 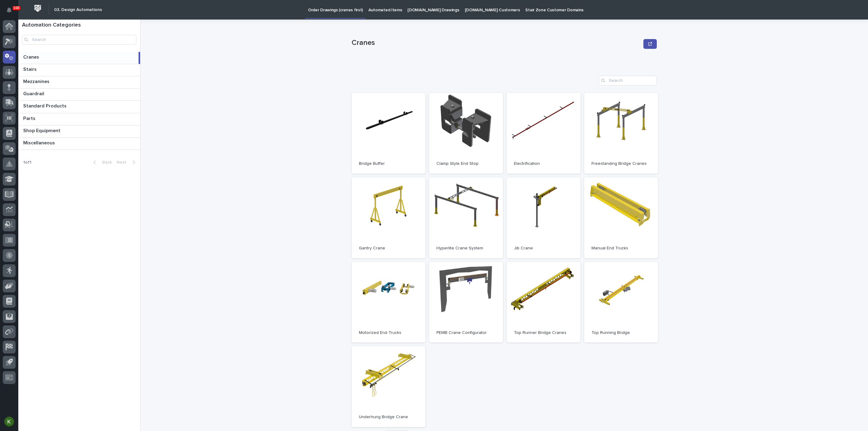 What do you see at coordinates (466, 164) in the screenshot?
I see `p: Clamp Style End Stop` at bounding box center [466, 164].